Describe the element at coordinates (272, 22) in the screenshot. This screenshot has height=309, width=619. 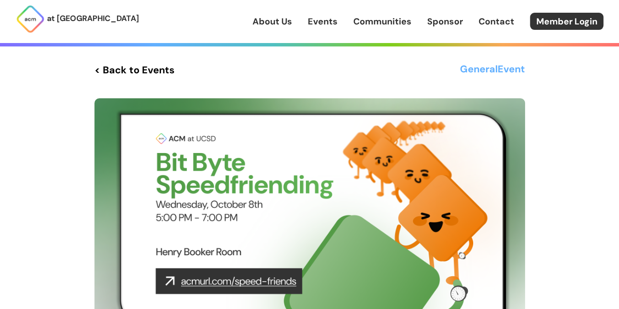
I see `a: About Us` at that location.